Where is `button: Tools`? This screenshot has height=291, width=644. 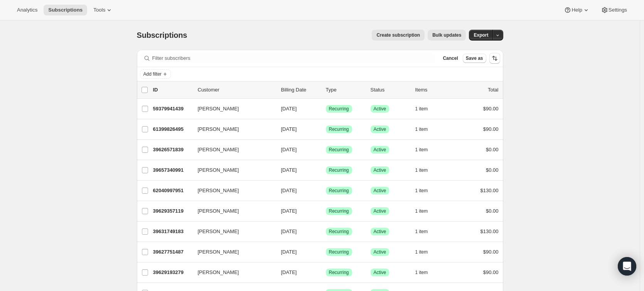 button: Tools is located at coordinates (103, 10).